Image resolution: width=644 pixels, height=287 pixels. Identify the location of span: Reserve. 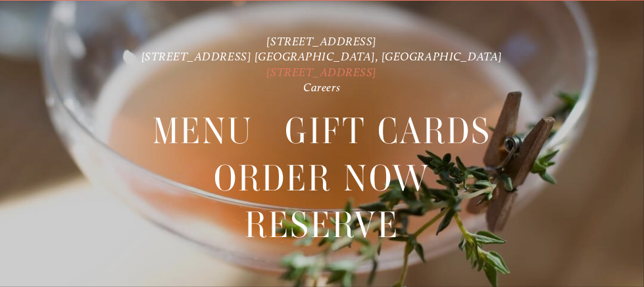
(322, 224).